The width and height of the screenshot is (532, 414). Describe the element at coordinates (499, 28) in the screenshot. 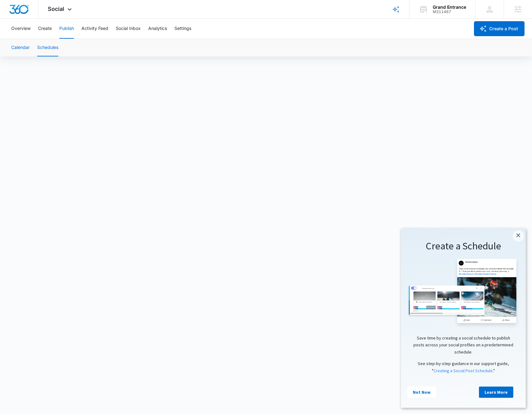

I see `button: Create a Post` at that location.